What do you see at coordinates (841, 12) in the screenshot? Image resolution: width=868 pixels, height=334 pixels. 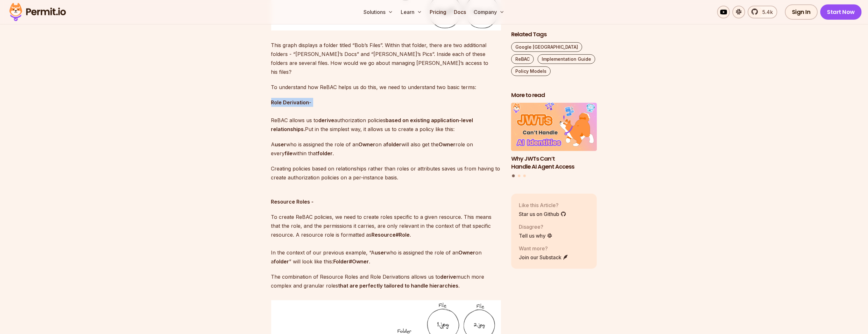 I see `a: Start Now` at bounding box center [841, 12].